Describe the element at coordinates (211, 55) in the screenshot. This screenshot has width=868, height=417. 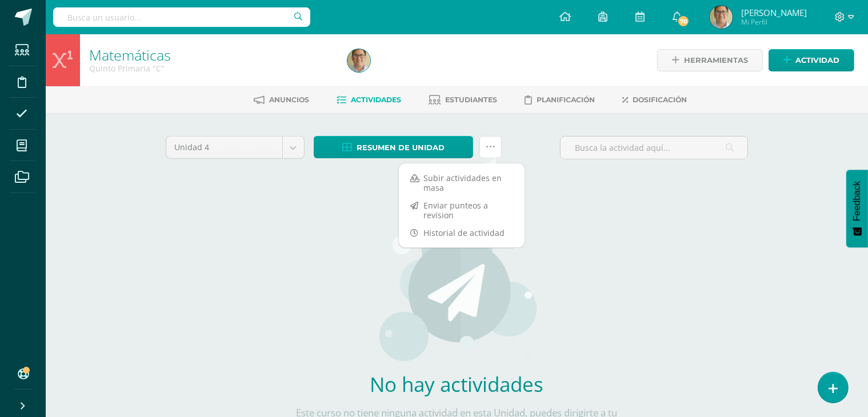
I see `h1: Matemáticas` at that location.